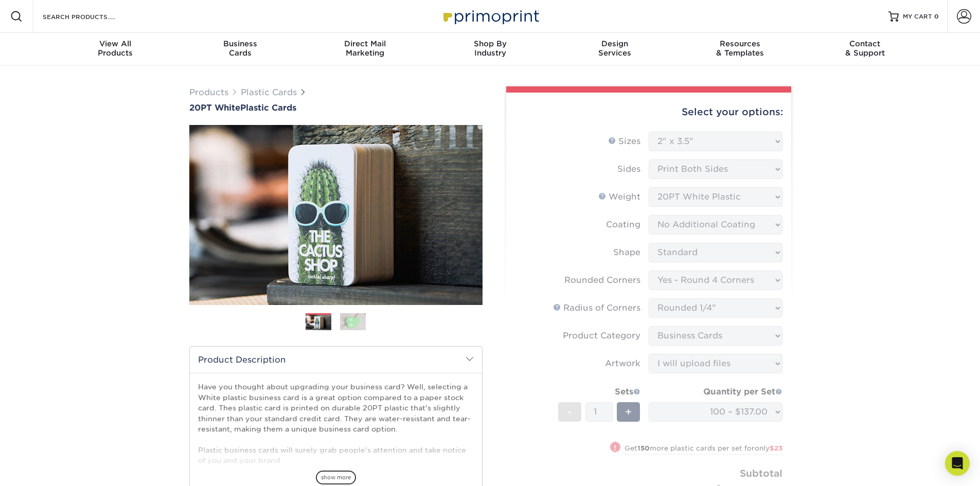  Describe the element at coordinates (209, 92) in the screenshot. I see `a: Products` at that location.